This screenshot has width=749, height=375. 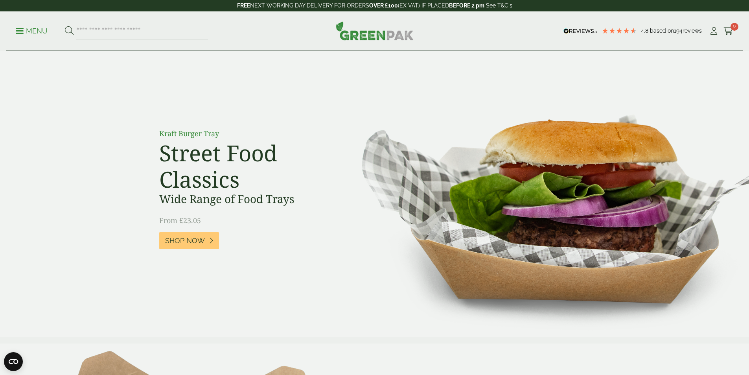 I want to click on strong: BEFORE 2 pm, so click(x=467, y=6).